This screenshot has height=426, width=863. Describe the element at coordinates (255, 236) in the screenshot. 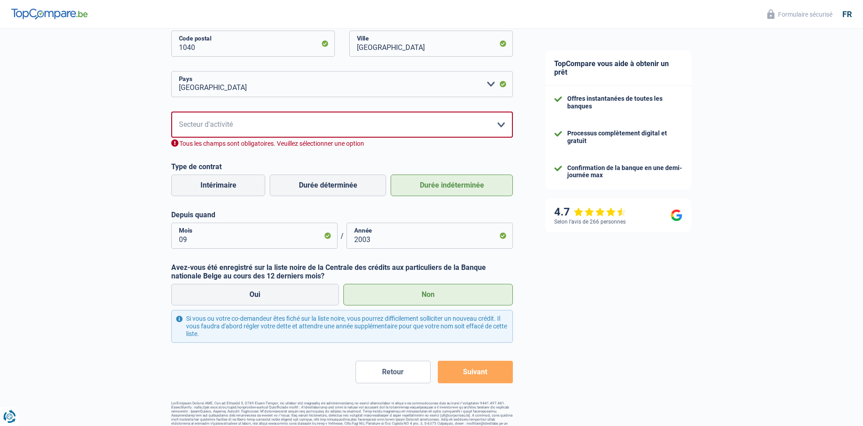

I see `input: MM` at that location.